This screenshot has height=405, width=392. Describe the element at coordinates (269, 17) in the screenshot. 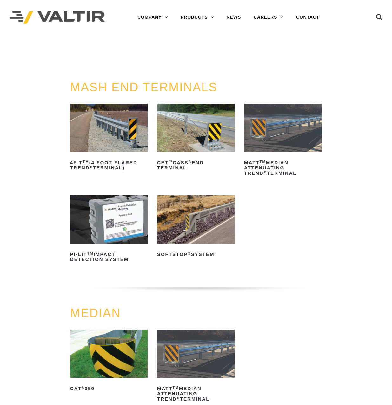

I see `a: CAREERS` at that location.